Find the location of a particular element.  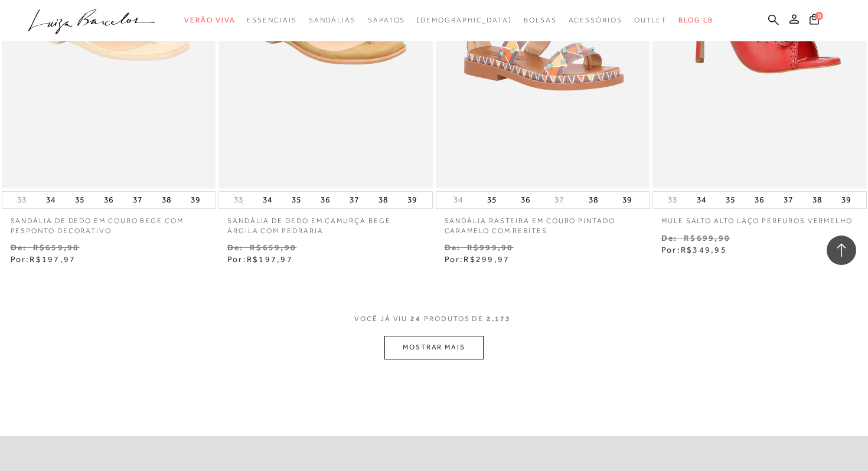

span: R$349,95 is located at coordinates (704, 250).